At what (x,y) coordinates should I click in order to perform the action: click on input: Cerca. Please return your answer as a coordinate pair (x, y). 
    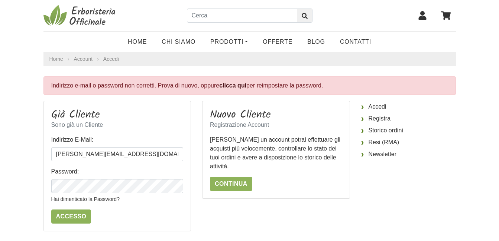
    Looking at the image, I should click on (242, 16).